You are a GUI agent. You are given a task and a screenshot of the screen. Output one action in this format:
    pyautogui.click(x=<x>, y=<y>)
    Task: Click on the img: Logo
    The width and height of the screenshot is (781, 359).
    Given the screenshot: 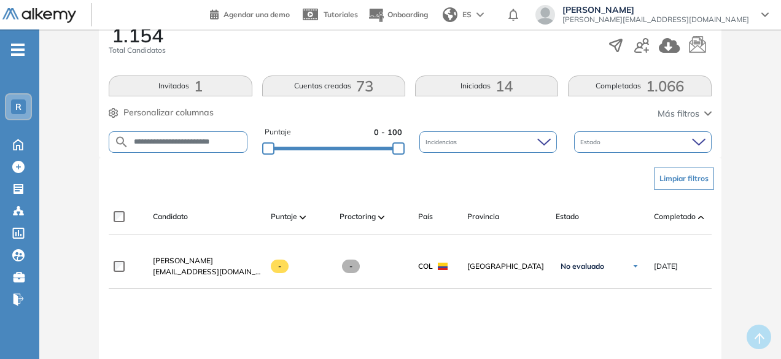 What is the action you would take?
    pyautogui.click(x=39, y=15)
    